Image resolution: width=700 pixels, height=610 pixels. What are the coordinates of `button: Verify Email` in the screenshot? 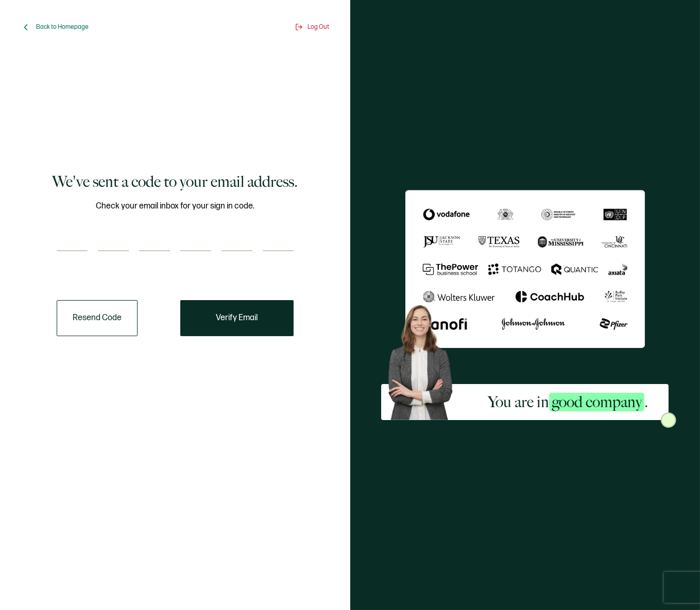 It's located at (237, 318).